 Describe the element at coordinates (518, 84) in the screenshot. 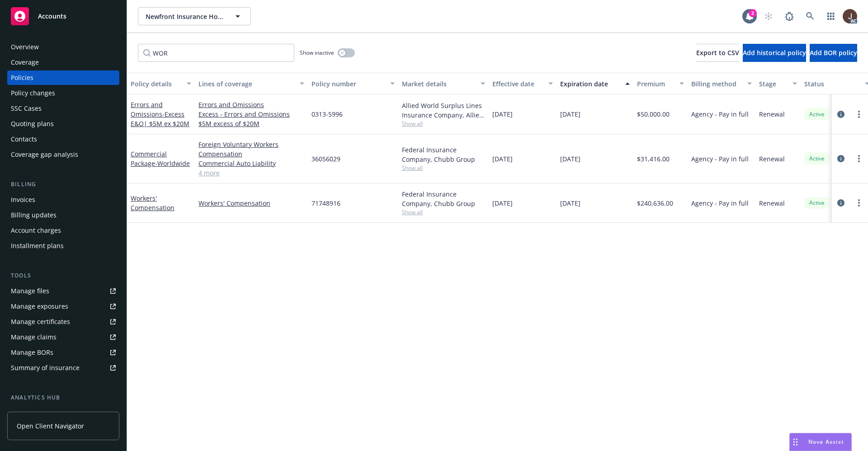

I see `div: Effective date` at that location.